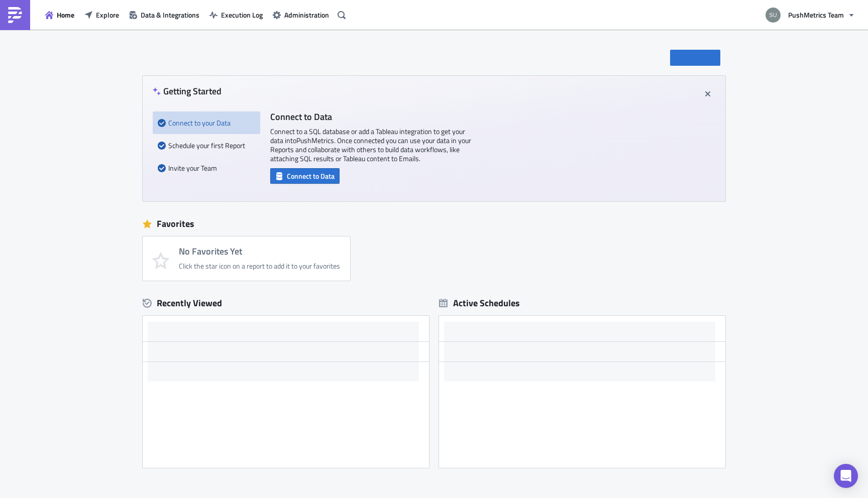 The height and width of the screenshot is (498, 868). What do you see at coordinates (207, 145) in the screenshot?
I see `div: Schedule your first Report` at bounding box center [207, 145].